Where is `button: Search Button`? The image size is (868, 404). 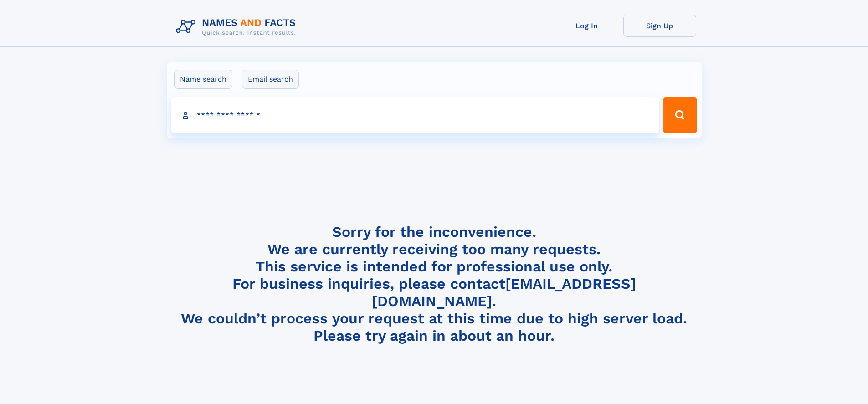 button: Search Button is located at coordinates (680, 115).